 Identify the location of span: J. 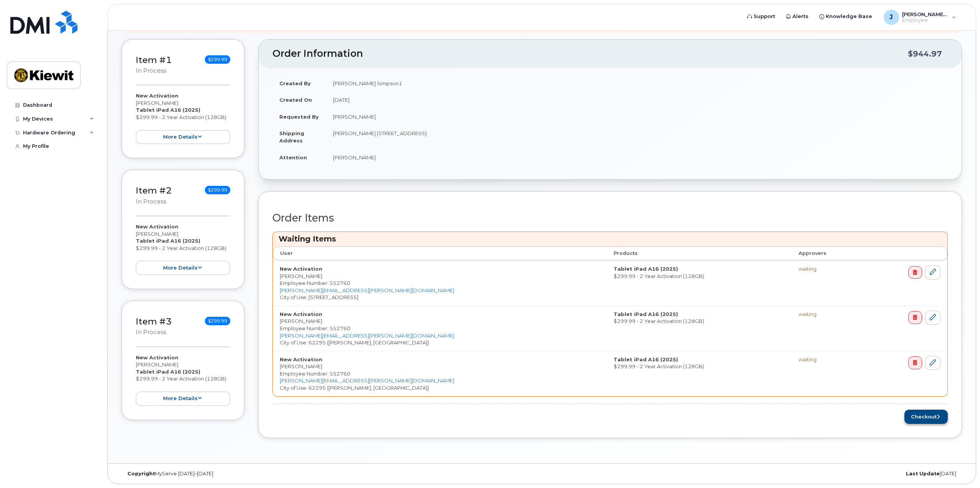
(891, 18).